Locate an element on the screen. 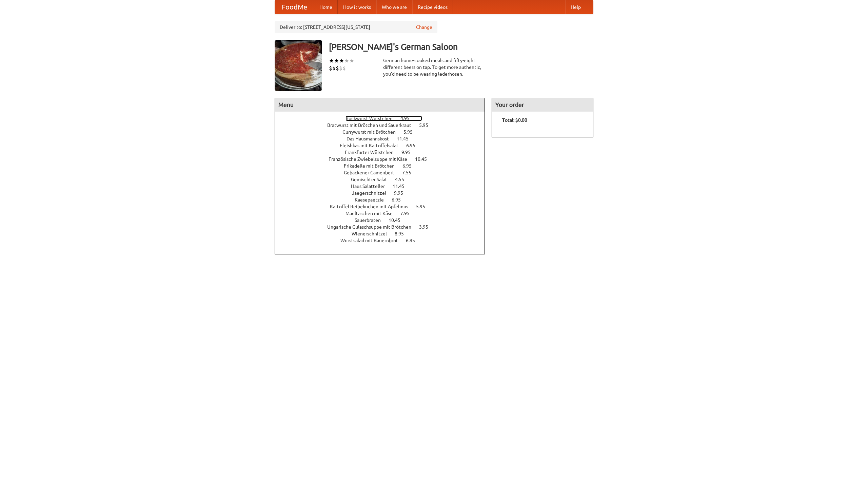 The height and width of the screenshot is (480, 868). a: Frikadelle mit Brötchen 6.95 is located at coordinates (384, 166).